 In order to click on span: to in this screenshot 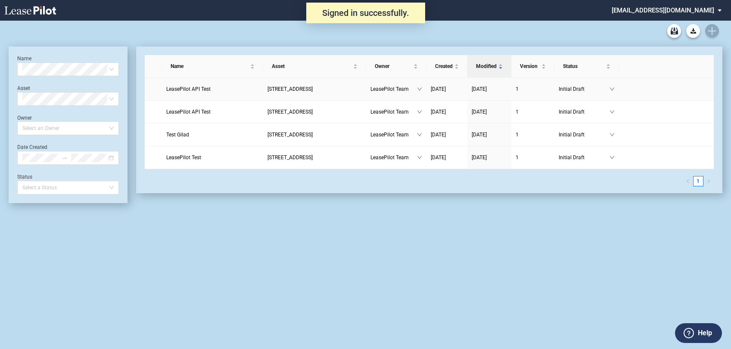, I will do `click(65, 158)`.